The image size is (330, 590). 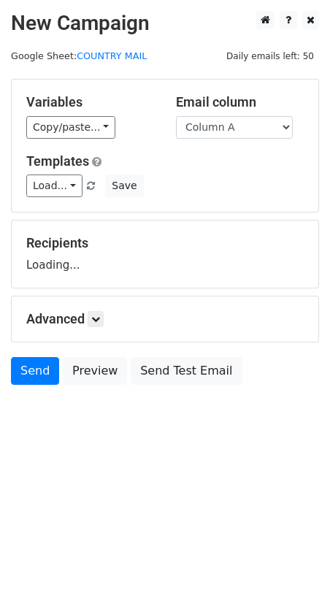 I want to click on h5: Email column, so click(x=239, y=102).